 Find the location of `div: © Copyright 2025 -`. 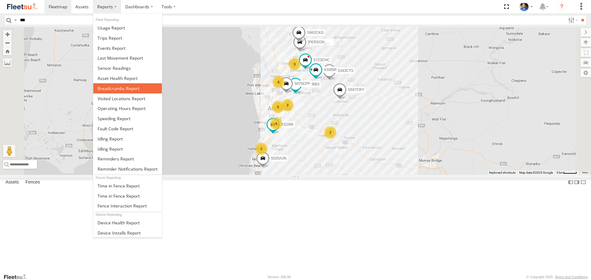

div: © Copyright 2025 - is located at coordinates (557, 277).